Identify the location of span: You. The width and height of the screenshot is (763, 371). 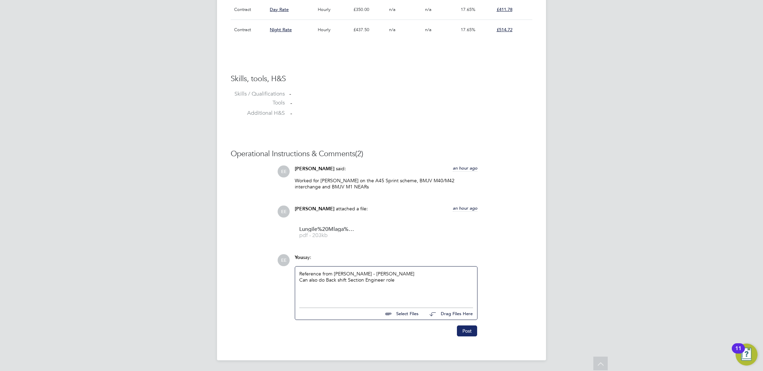
(299, 258).